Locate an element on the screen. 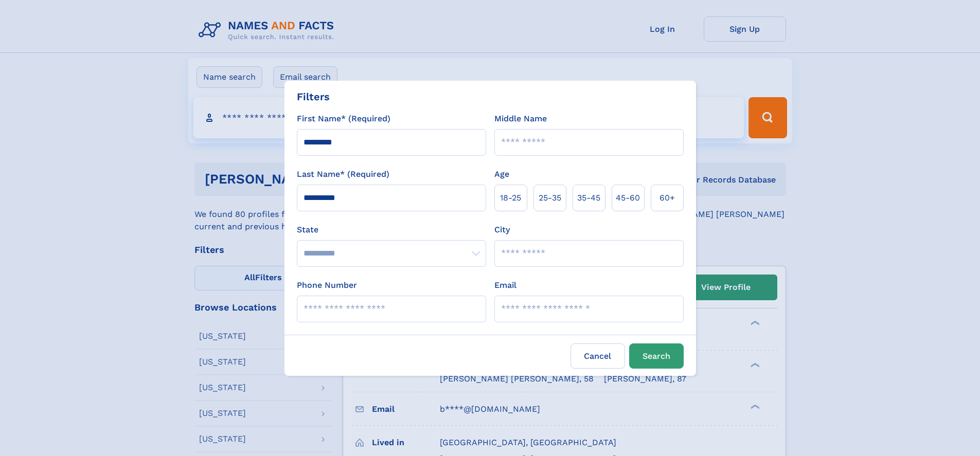  span: 25‑35 is located at coordinates (550, 198).